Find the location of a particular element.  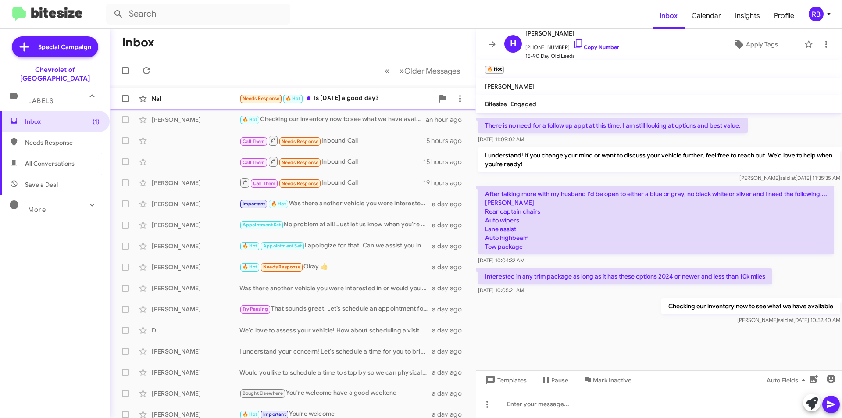

div: Checking our inventory now to see what we have available is located at coordinates (332, 119).